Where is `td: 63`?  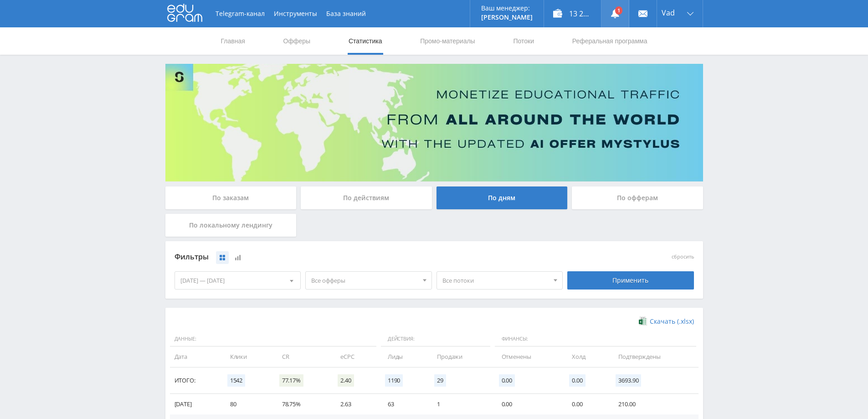 td: 63 is located at coordinates (403, 404).